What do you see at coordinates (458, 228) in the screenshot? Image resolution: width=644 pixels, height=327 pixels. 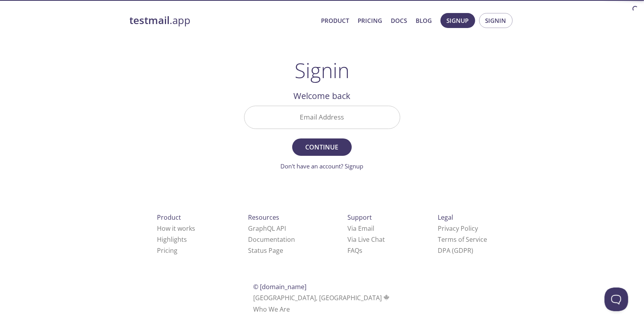 I see `a: Privacy Policy` at bounding box center [458, 228].